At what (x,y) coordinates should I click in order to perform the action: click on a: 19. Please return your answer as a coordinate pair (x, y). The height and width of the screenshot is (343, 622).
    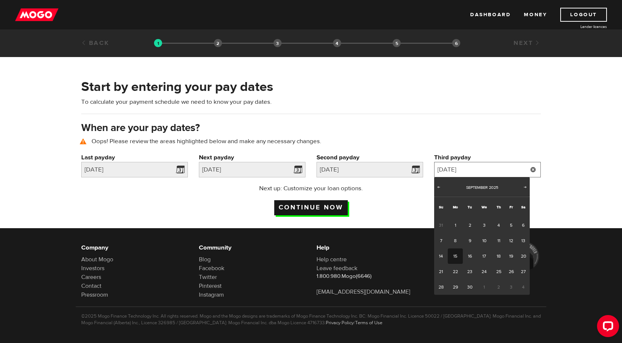
    Looking at the image, I should click on (511, 256).